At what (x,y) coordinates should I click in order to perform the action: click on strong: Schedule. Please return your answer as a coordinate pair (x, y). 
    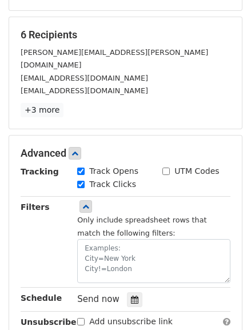
    Looking at the image, I should click on (41, 298).